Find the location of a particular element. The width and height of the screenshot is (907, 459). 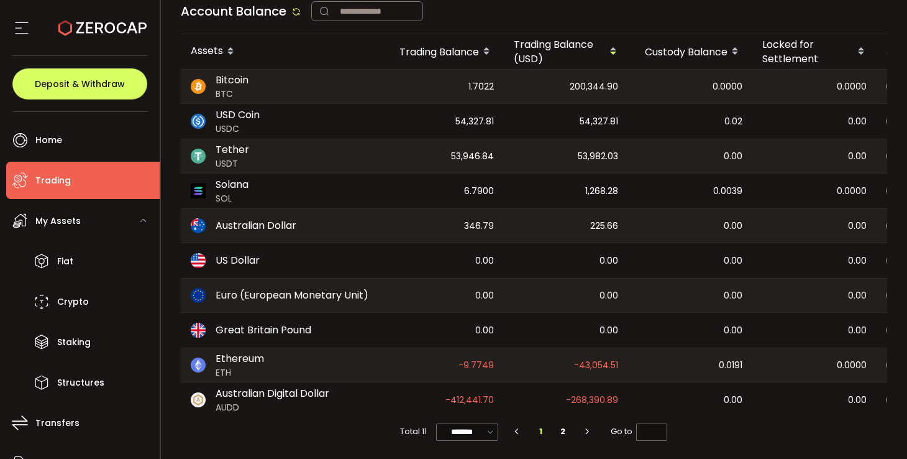

li: 1 is located at coordinates (541, 431).